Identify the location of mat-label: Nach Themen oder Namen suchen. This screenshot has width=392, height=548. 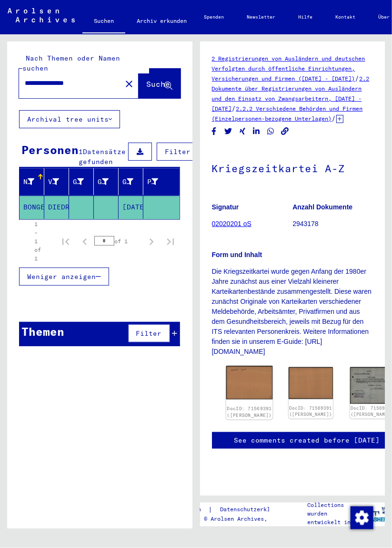
(71, 63).